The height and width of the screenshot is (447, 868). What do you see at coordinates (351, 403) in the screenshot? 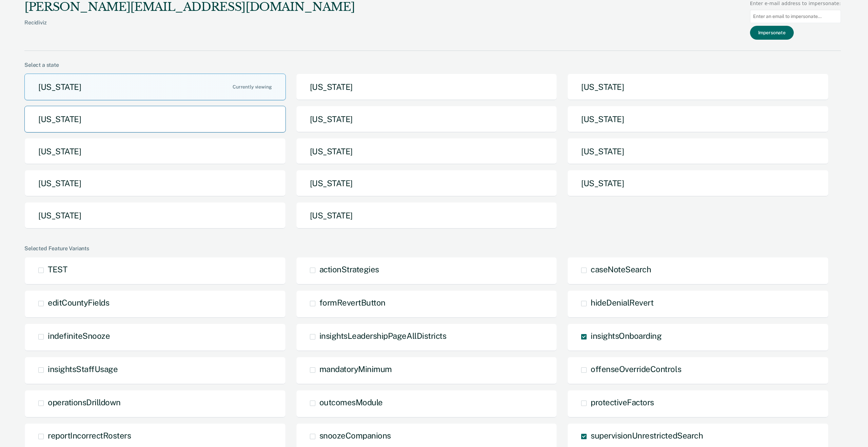
I see `span: outcomesModule` at bounding box center [351, 403].